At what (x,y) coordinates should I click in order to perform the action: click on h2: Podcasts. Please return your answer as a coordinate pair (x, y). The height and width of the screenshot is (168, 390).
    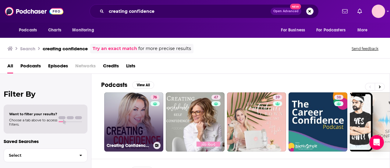
    Looking at the image, I should click on (114, 85).